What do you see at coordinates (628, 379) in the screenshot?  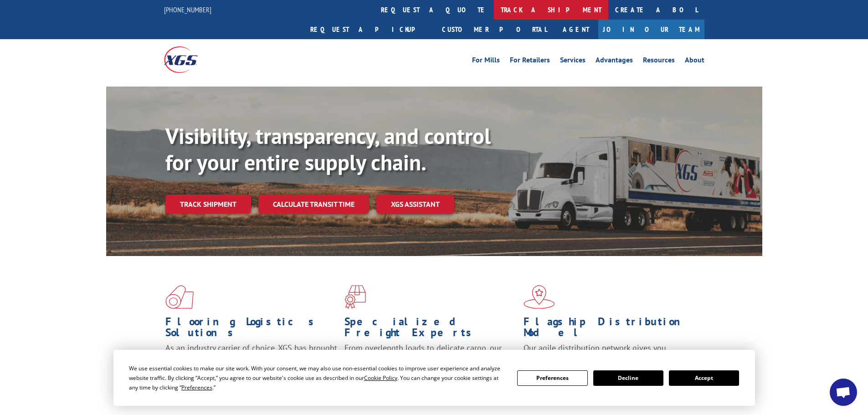 I see `button: Decline` at bounding box center [628, 379].